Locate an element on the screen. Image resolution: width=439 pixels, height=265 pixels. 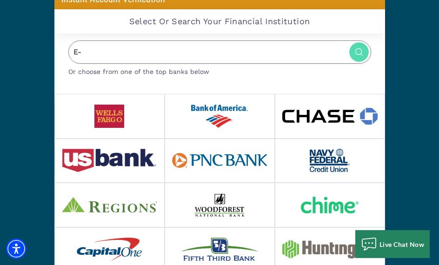
button: Live Chat Now is located at coordinates (393, 244).